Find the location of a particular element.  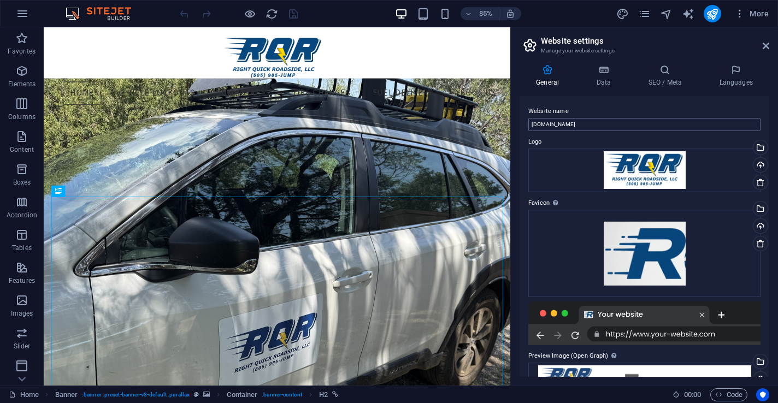

i: This element is linked is located at coordinates (335, 395).